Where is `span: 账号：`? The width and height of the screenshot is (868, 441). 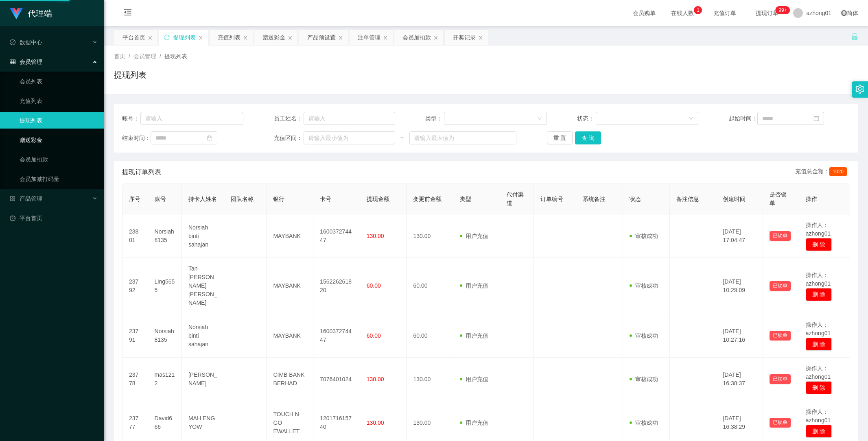 span: 账号： is located at coordinates (131, 118).